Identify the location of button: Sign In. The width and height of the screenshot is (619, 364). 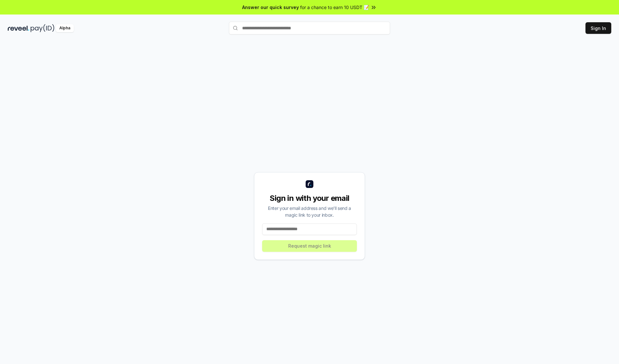
(598, 28).